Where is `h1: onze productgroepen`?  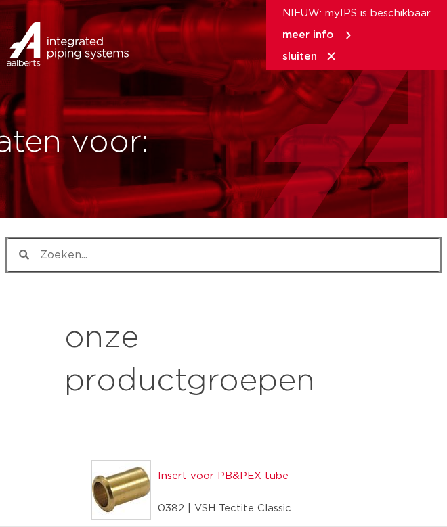
h1: onze productgroepen is located at coordinates (223, 360).